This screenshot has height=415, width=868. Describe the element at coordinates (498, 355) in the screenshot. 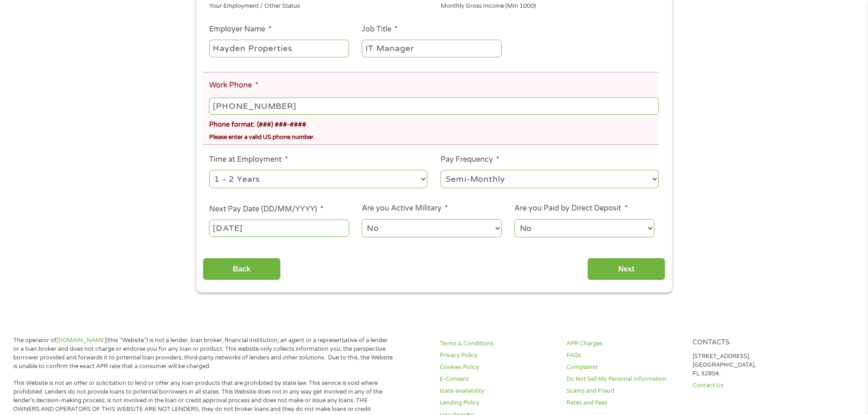

I see `a: Privacy Policy` at that location.